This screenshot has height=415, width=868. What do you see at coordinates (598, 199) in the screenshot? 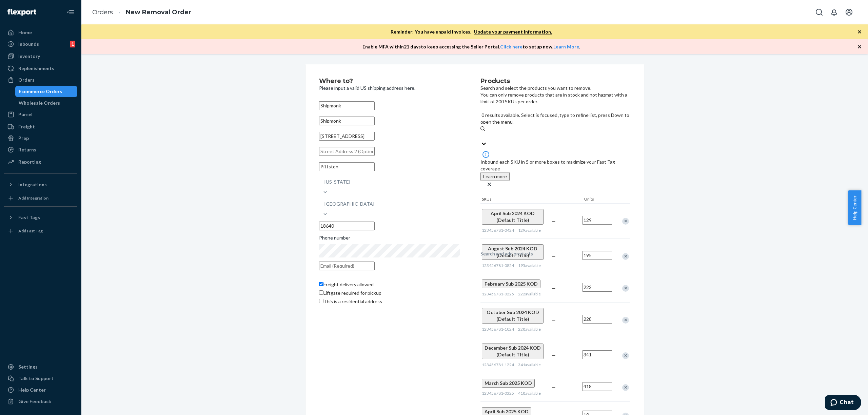
I see `div: Units` at bounding box center [598, 199].